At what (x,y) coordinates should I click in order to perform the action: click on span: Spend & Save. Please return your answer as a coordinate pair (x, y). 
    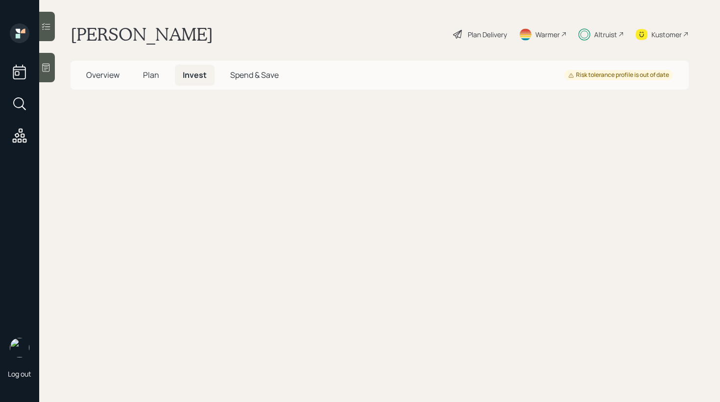
    Looking at the image, I should click on (254, 75).